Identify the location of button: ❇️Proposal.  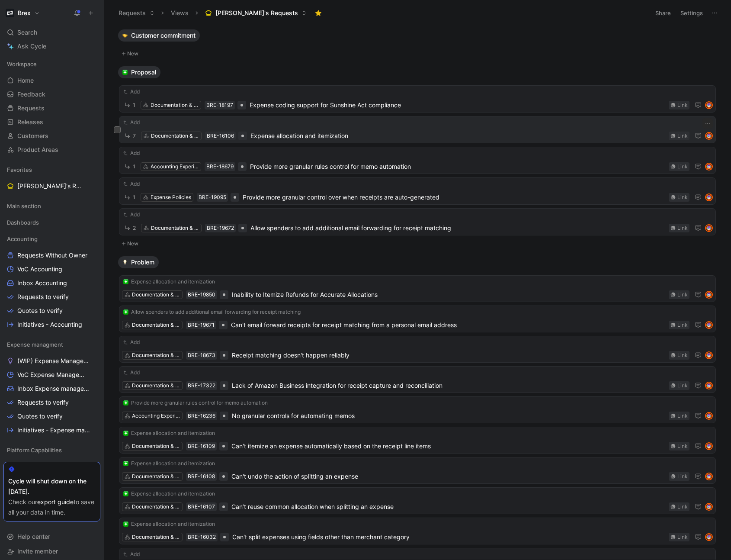
(139, 72).